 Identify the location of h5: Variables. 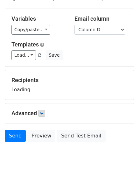
(38, 19).